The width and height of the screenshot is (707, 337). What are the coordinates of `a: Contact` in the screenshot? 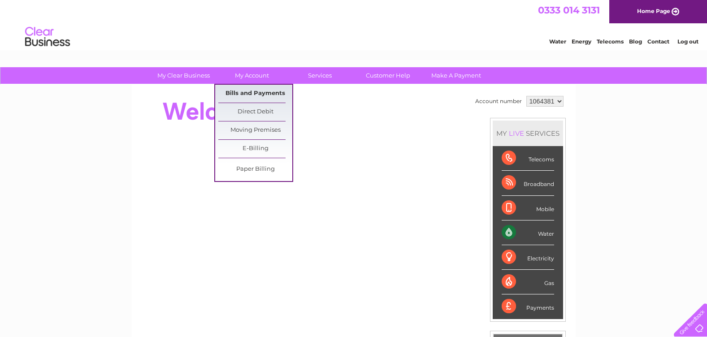 It's located at (658, 41).